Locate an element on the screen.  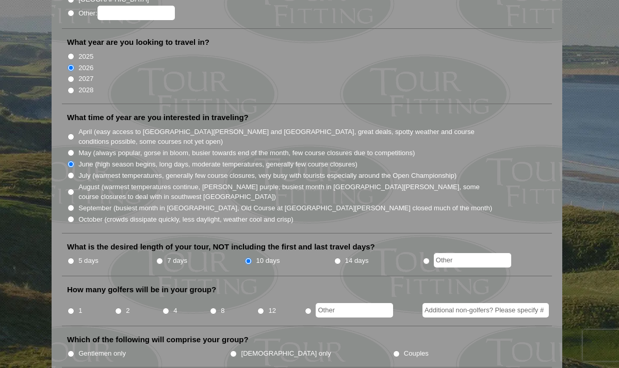
input: Additional non-golfers? Please specify # is located at coordinates (486, 311).